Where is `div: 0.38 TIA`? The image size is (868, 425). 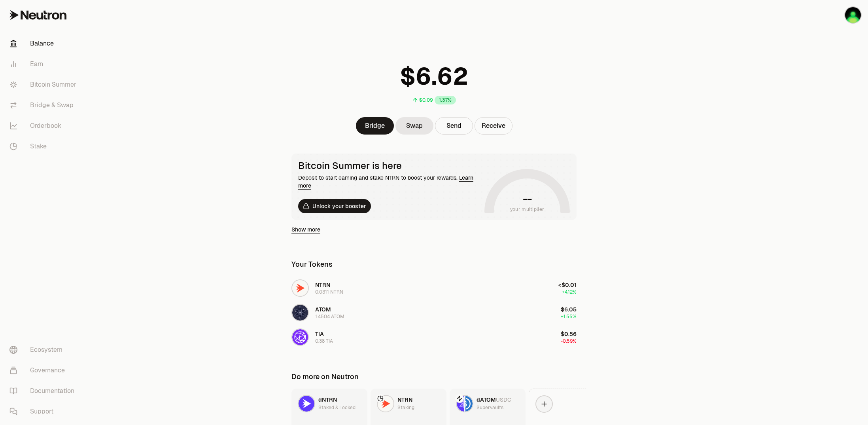 div: 0.38 TIA is located at coordinates (324, 341).